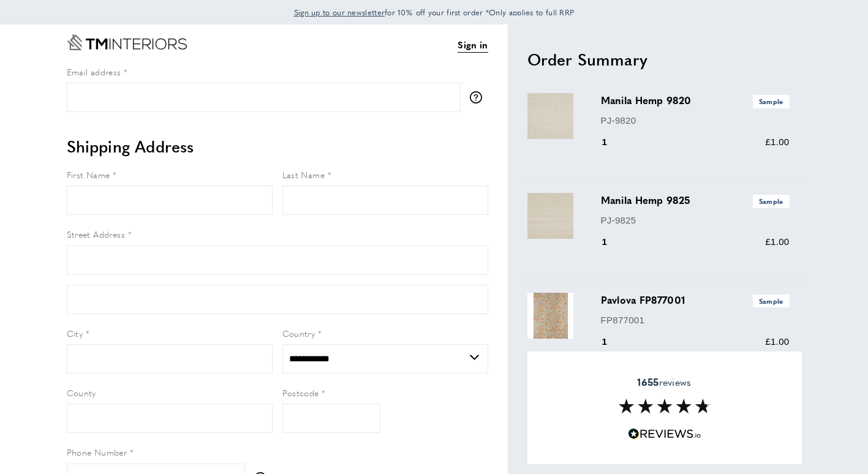 Image resolution: width=868 pixels, height=474 pixels. I want to click on span: Street Address, so click(96, 234).